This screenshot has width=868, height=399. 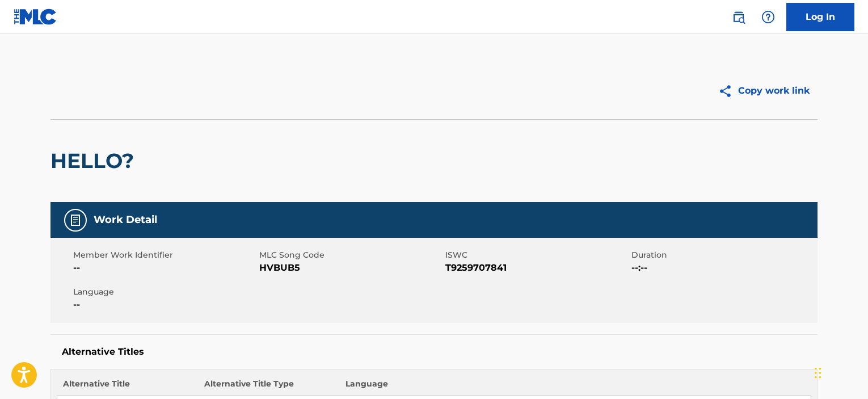 I want to click on button: Copy work link, so click(x=764, y=91).